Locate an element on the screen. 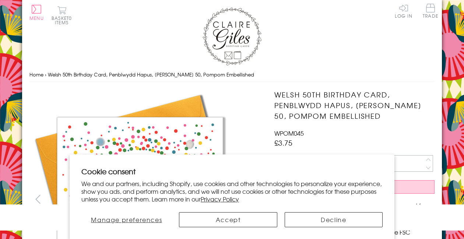 The width and height of the screenshot is (464, 239). h2: Cookie consent is located at coordinates (232, 172).